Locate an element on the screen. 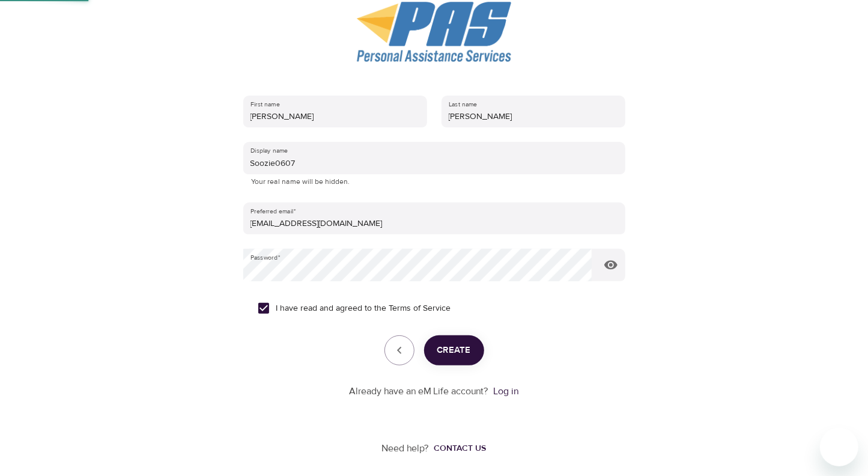  a: Contact us is located at coordinates (458, 449).